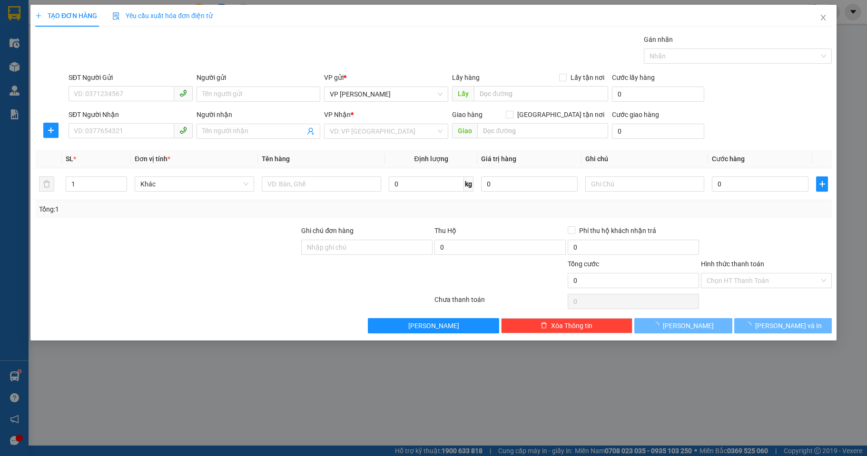 The width and height of the screenshot is (867, 456). What do you see at coordinates (587, 78) in the screenshot?
I see `span: Lấy tận nơi` at bounding box center [587, 78].